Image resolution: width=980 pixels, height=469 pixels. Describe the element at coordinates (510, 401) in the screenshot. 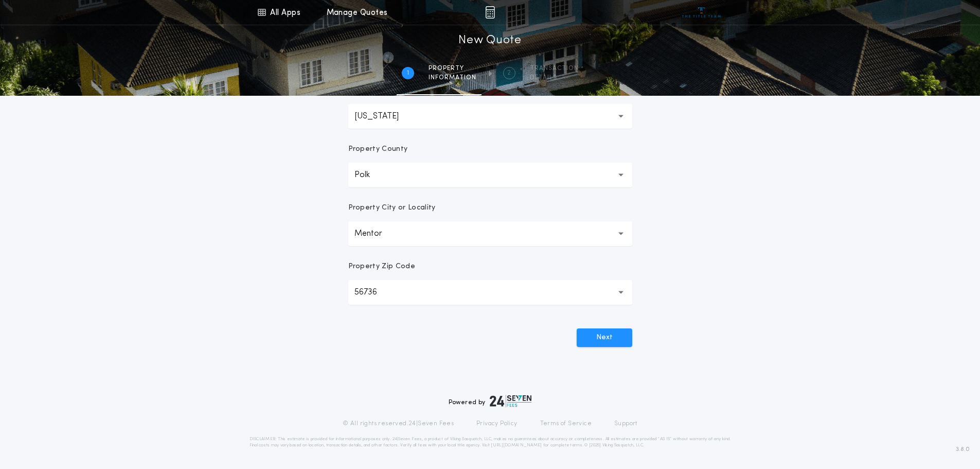

I see `img: logo` at that location.